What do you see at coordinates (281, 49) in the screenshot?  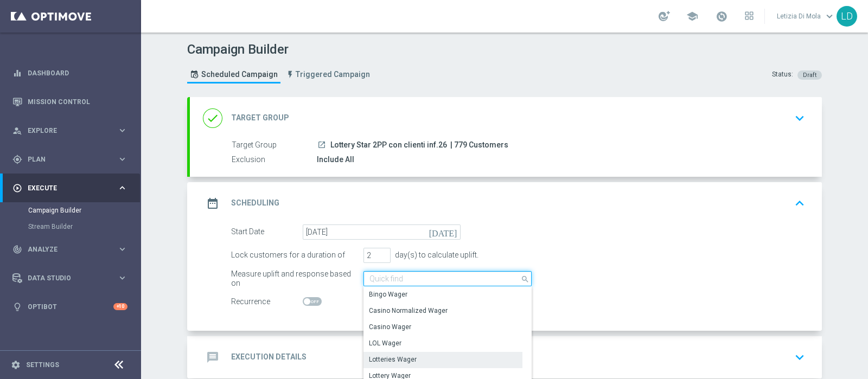 I see `h1: Campaign Builder` at bounding box center [281, 49].